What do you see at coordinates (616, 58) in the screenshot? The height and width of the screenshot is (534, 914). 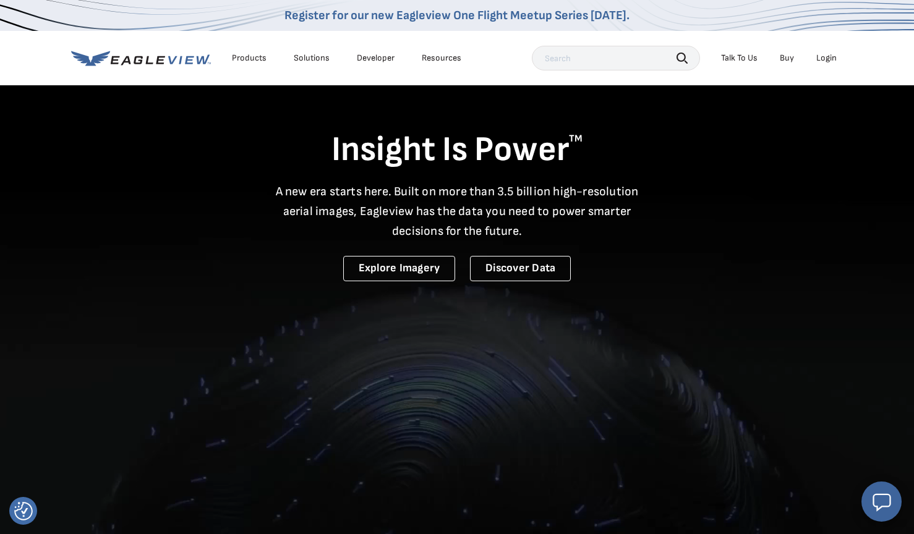 I see `input: Search` at bounding box center [616, 58].